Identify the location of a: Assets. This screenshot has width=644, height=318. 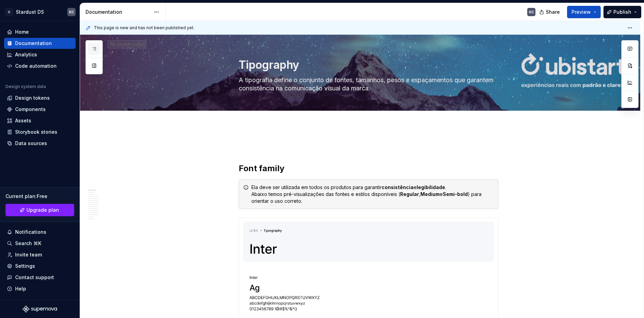
(40, 121).